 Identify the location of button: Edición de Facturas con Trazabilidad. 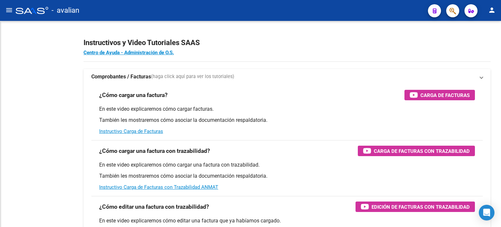
(415, 207).